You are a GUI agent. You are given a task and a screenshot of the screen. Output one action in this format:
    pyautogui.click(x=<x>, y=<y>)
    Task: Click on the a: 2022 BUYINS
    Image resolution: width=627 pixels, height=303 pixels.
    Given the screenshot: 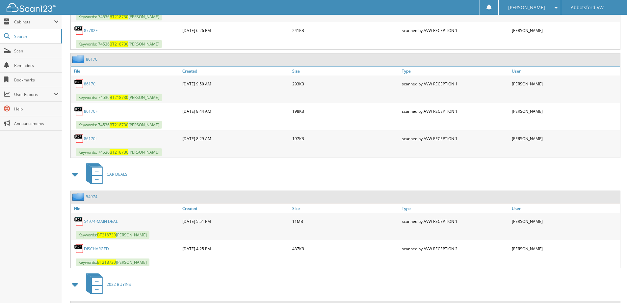 What is the action you would take?
    pyautogui.click(x=106, y=284)
    